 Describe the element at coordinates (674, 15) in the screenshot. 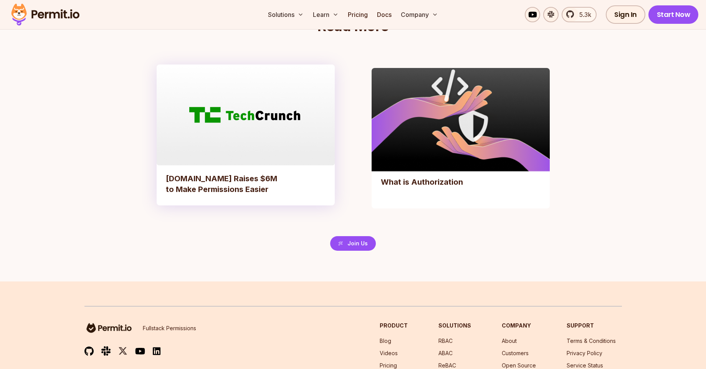

I see `a: Start Now` at that location.